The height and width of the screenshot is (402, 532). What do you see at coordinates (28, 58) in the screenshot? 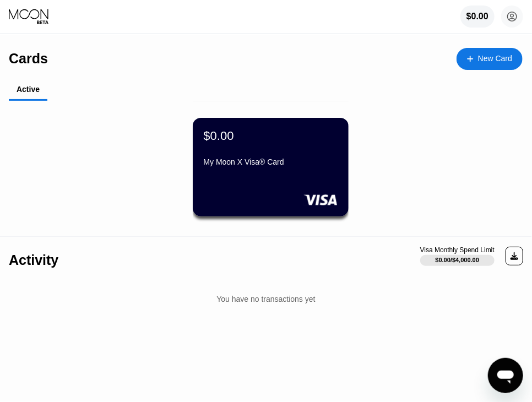
I see `div: Cards` at bounding box center [28, 58].